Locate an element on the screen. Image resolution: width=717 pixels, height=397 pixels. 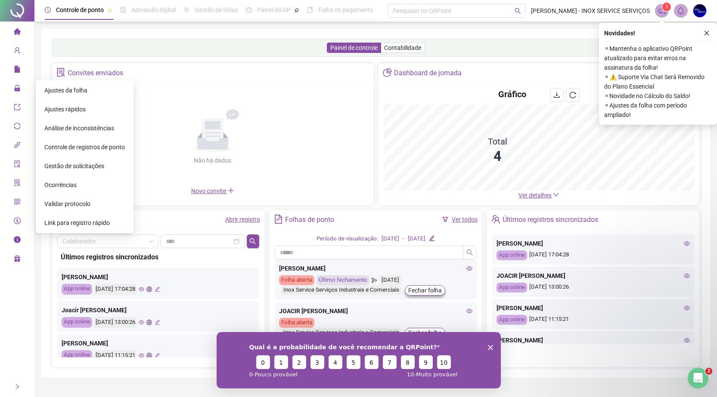
div: Dashboard de jornada is located at coordinates (427, 73).